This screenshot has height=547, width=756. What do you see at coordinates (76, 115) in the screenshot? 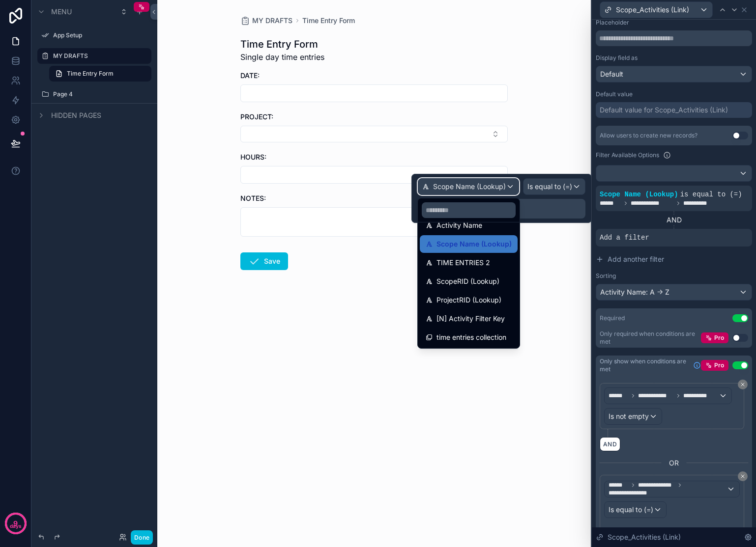
I see `span: Hidden pages` at bounding box center [76, 115].